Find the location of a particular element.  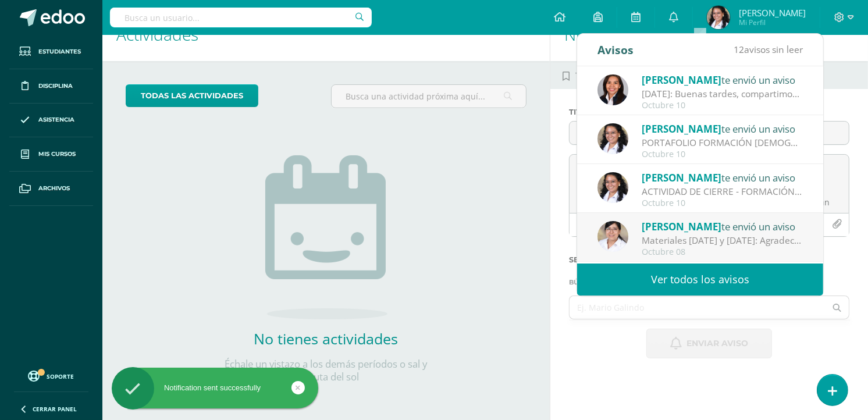

img: a06024179dba9039476aa43df9e4b8c8.png is located at coordinates (613, 90).